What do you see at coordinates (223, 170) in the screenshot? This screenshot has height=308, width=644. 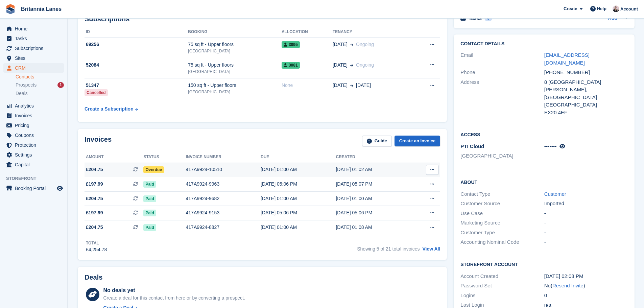 I see `div: 417A9924-10510` at bounding box center [223, 170].